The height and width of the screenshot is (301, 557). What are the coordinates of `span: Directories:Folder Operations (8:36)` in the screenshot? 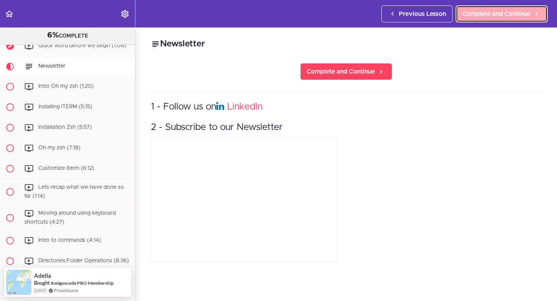 It's located at (84, 261).